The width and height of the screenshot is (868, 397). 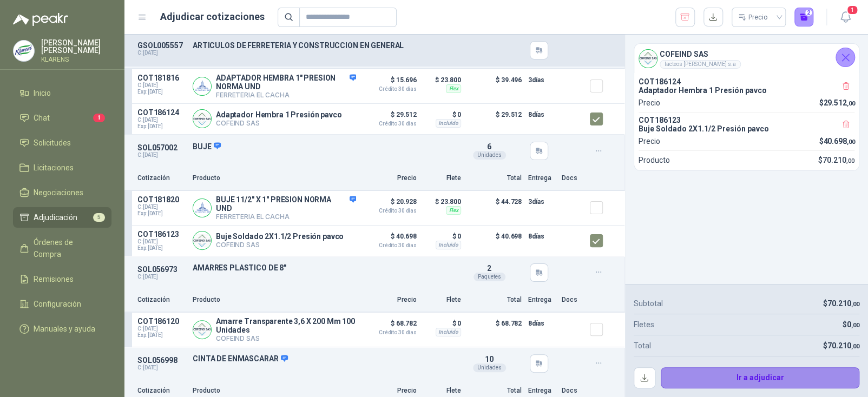 What do you see at coordinates (804, 17) in the screenshot?
I see `button: 2` at bounding box center [804, 17].